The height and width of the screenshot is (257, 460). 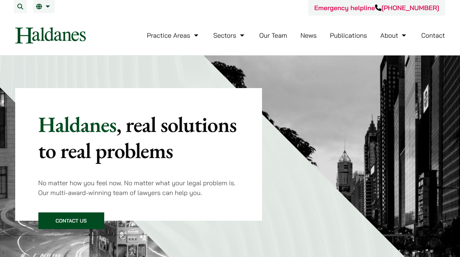 What do you see at coordinates (71, 220) in the screenshot?
I see `a: Contact Us` at bounding box center [71, 220].